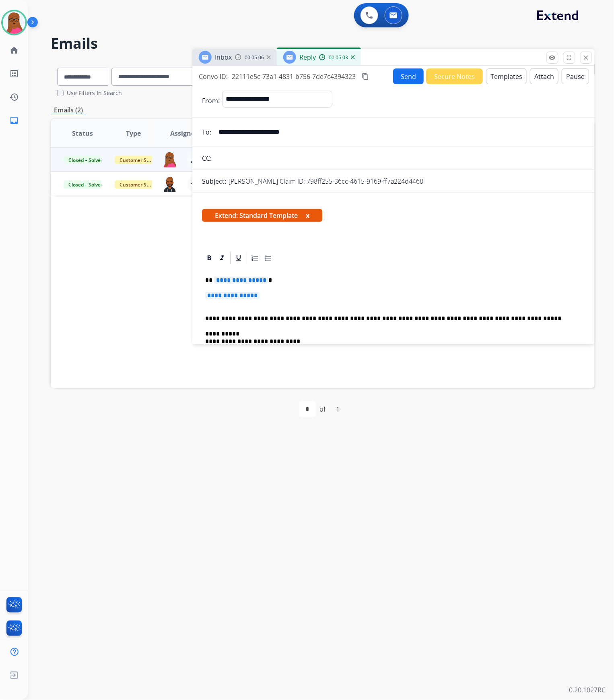  I want to click on p: To:, so click(206, 132).